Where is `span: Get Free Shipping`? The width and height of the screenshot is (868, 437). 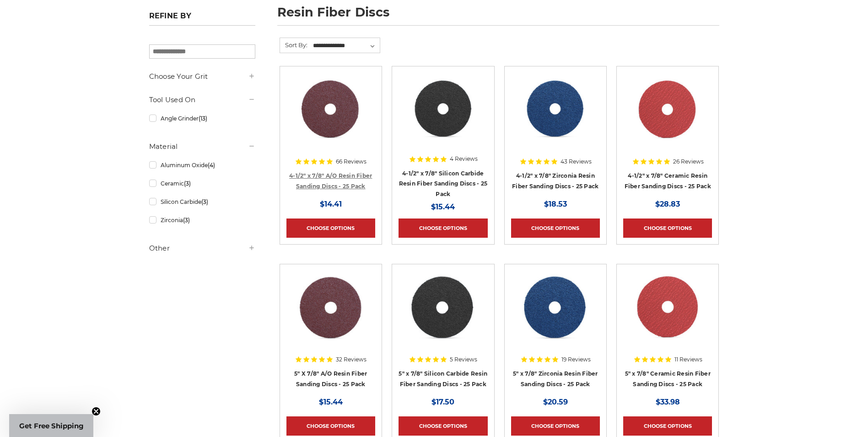 span: Get Free Shipping is located at coordinates (52, 426).